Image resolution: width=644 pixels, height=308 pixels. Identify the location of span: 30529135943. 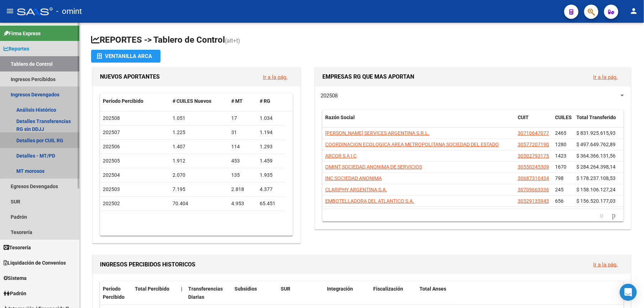
(534, 201).